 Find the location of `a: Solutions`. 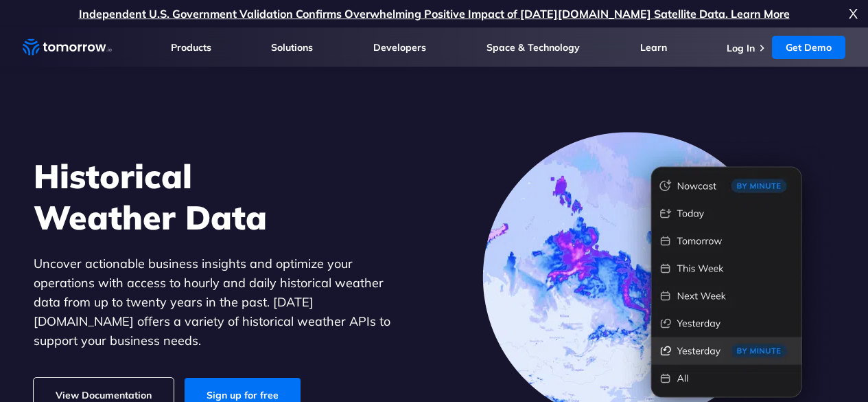

a: Solutions is located at coordinates (291, 47).